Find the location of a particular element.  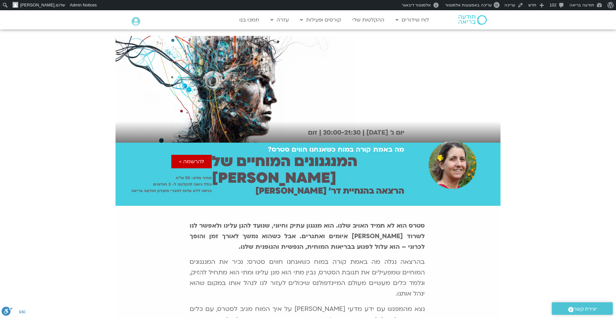

span: להרשמה > is located at coordinates (192, 162).